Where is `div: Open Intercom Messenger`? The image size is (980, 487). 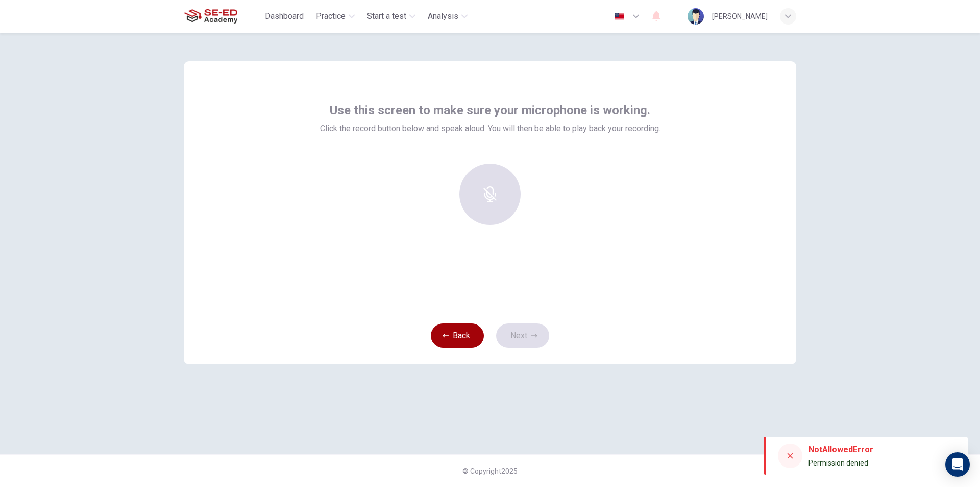
div: Open Intercom Messenger is located at coordinates (957, 464).